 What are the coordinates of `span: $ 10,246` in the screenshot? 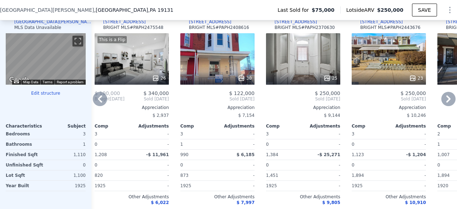 It's located at (416, 115).